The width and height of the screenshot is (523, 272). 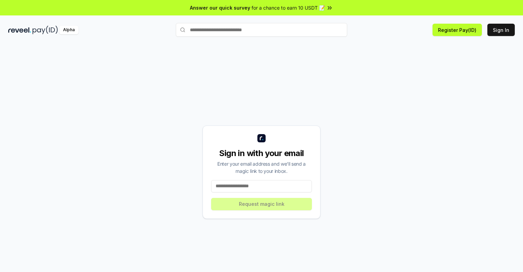 What do you see at coordinates (457, 30) in the screenshot?
I see `button: Register Pay(ID)` at bounding box center [457, 30].